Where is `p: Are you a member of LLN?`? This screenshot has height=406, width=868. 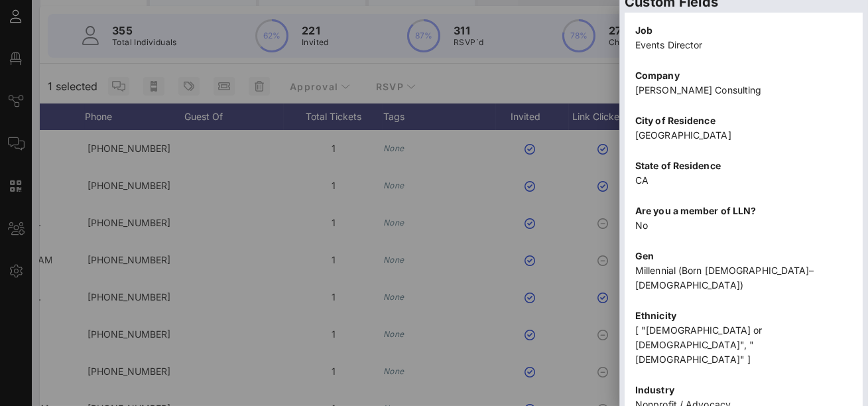 p: Are you a member of LLN? is located at coordinates (743, 211).